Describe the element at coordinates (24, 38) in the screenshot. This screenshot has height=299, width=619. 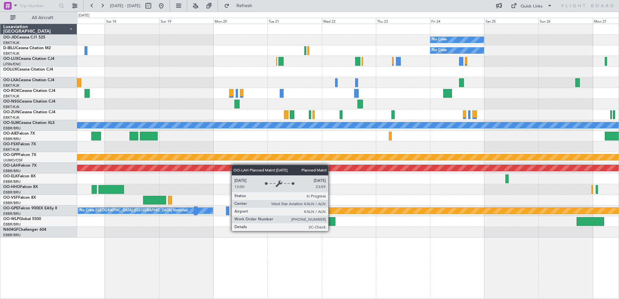
I see `a: OO-JIDCessna CJ1 525` at that location.